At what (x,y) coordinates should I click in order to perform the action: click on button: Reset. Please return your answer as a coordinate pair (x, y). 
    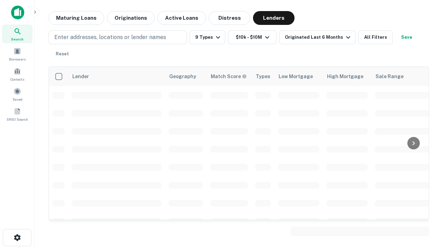
    Looking at the image, I should click on (62, 54).